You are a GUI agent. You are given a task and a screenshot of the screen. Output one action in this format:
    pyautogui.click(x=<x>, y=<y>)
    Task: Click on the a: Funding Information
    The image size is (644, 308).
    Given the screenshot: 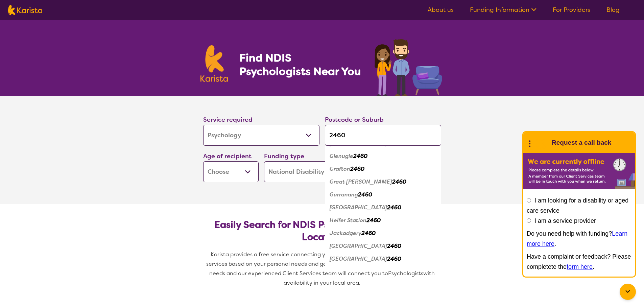 What is the action you would take?
    pyautogui.click(x=503, y=10)
    